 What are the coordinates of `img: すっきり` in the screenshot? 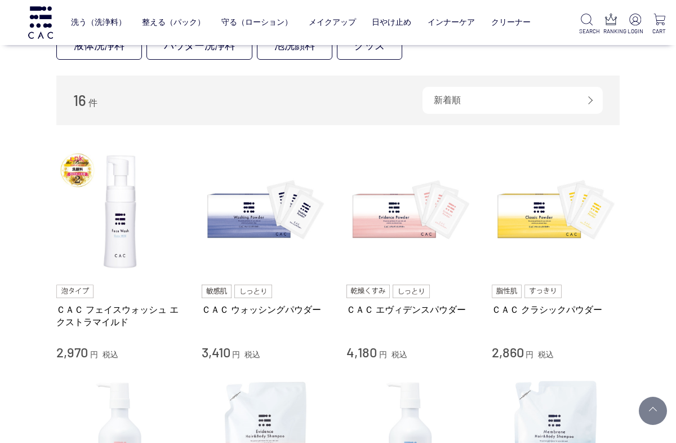 It's located at (543, 291).